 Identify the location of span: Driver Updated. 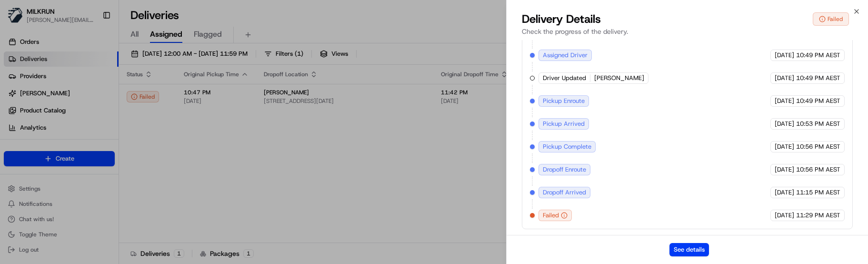
(564, 78).